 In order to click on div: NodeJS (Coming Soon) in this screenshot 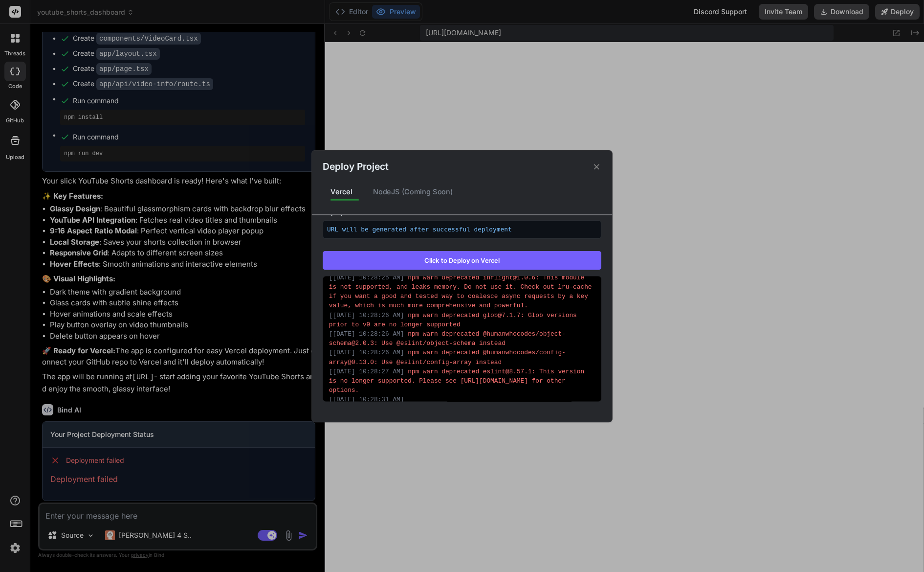, I will do `click(414, 191)`.